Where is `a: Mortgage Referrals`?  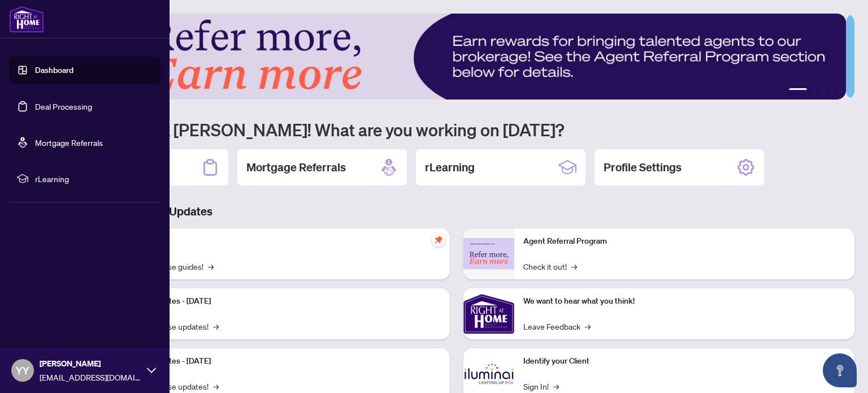
a: Mortgage Referrals is located at coordinates (69, 142).